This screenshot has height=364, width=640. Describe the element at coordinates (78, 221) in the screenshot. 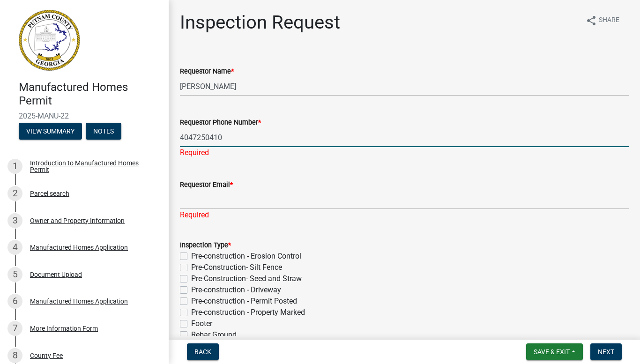

I see `div: Owner and Property Information` at that location.